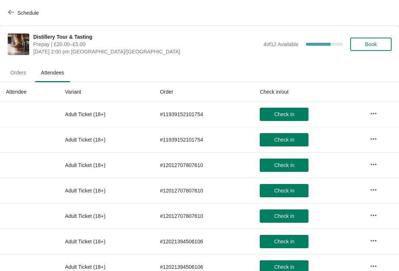 The width and height of the screenshot is (399, 271). I want to click on span: Orders, so click(18, 73).